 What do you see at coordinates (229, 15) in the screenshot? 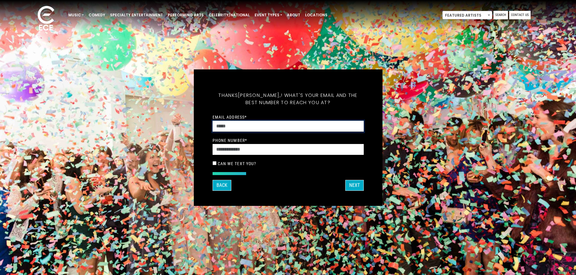
I see `a: Celebrity/National` at bounding box center [229, 15].